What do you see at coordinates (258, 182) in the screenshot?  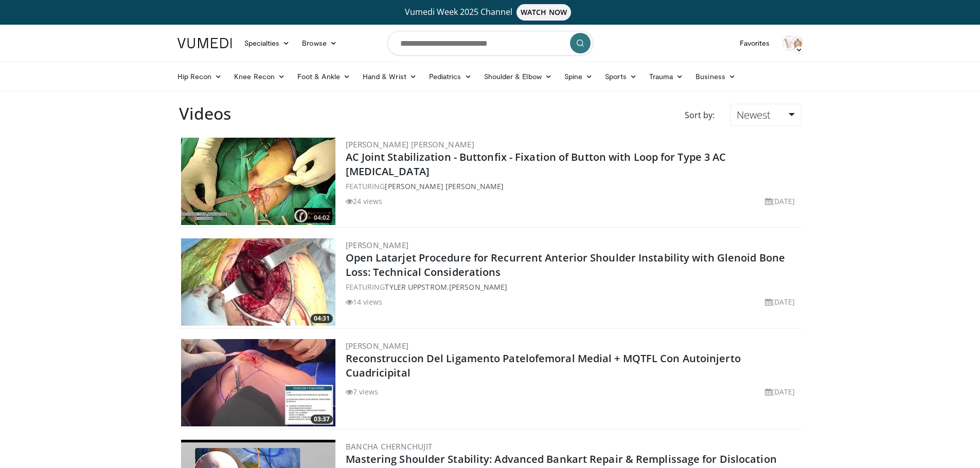 I see `img: c2f644dc-a967-485d-903d-283ce6bc3929.300x170_q85_crop-smart_upscale.jpg` at bounding box center [258, 182].